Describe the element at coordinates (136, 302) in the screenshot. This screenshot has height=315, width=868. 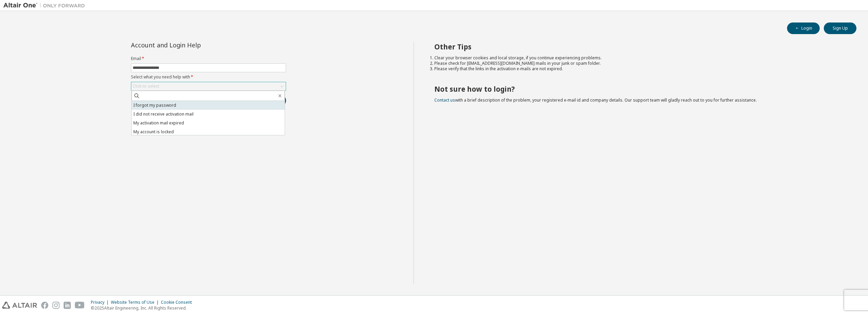
I see `div: Website Terms of Use` at that location.